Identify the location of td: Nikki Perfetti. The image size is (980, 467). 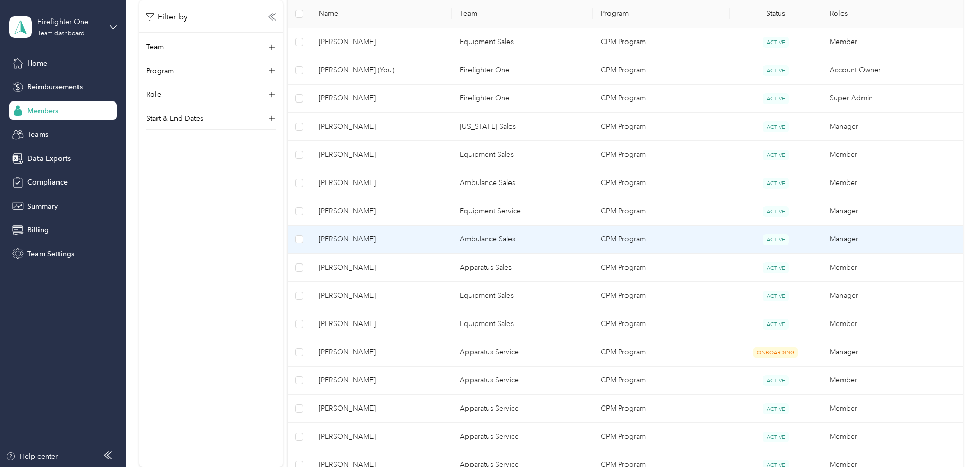
(380, 352).